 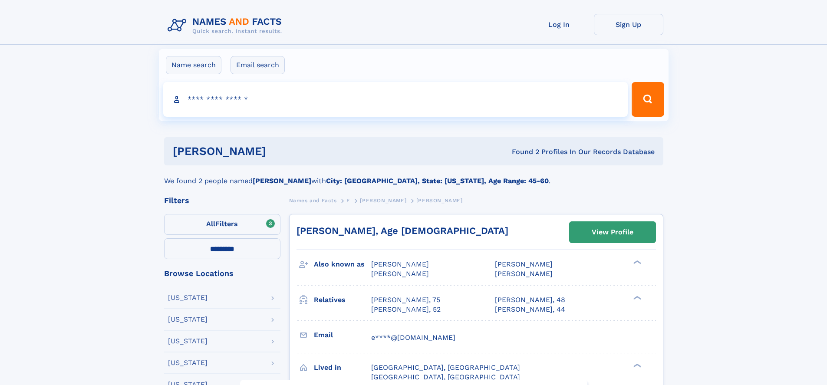 What do you see at coordinates (211, 224) in the screenshot?
I see `span: All` at bounding box center [211, 224].